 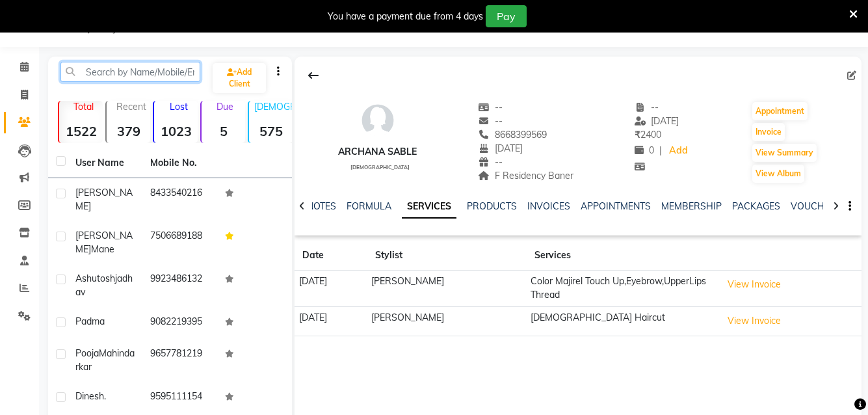 What do you see at coordinates (492, 206) in the screenshot?
I see `a: PRODUCTS` at bounding box center [492, 206].